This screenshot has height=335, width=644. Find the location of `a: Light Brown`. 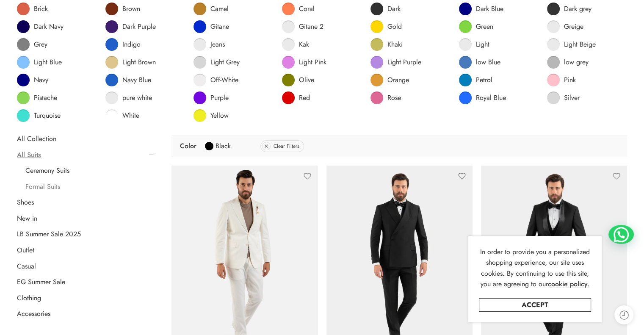

a: Light Brown is located at coordinates (131, 62).